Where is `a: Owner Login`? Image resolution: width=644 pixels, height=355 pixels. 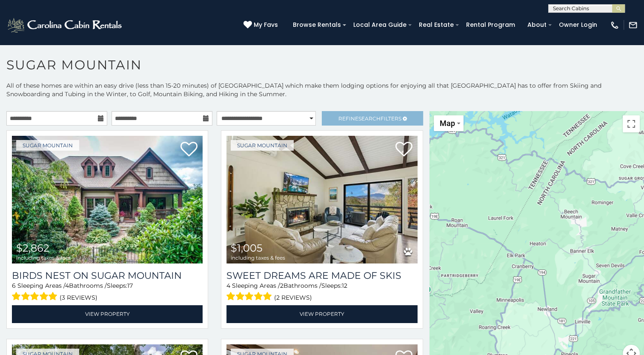 a: Owner Login is located at coordinates (578, 25).